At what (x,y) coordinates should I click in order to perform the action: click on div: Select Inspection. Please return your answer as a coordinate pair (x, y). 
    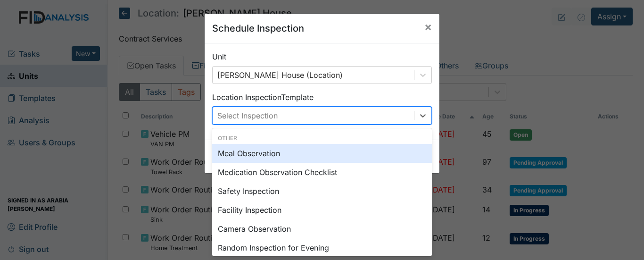
    Looking at the image, I should click on (248, 115).